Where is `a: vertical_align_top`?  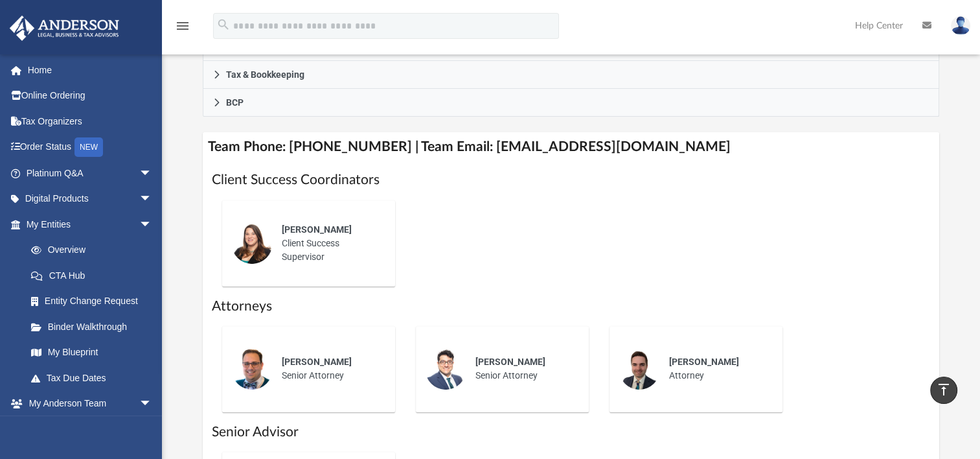
a: vertical_align_top is located at coordinates (944, 390).